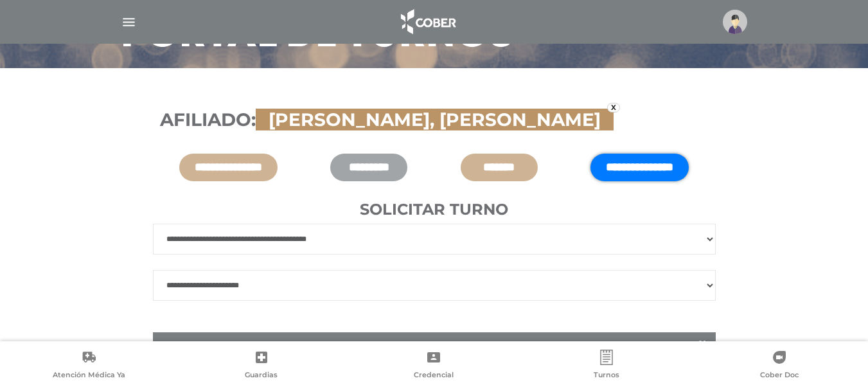  Describe the element at coordinates (434, 210) in the screenshot. I see `h4: Solicitar turno` at that location.